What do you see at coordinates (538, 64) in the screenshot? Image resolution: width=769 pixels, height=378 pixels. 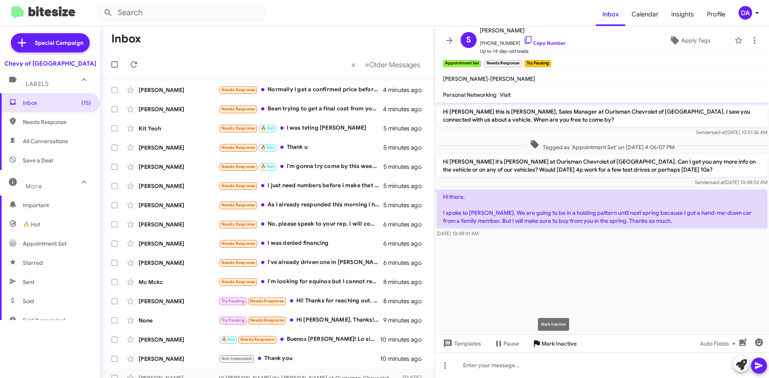 I see `small: Try Pausing` at bounding box center [538, 64].